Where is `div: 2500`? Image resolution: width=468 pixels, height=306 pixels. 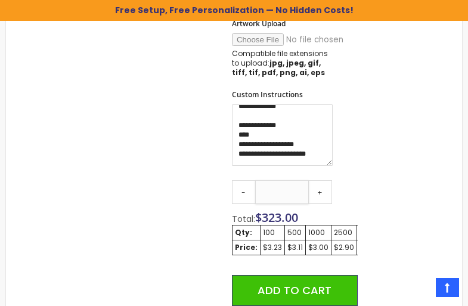 div: 2500 is located at coordinates (344, 232).